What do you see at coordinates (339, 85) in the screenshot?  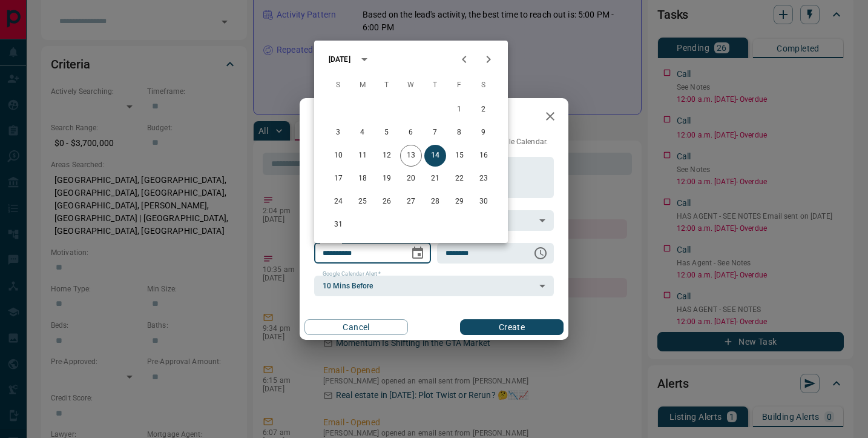 I see `span: Sunday` at bounding box center [339, 85].